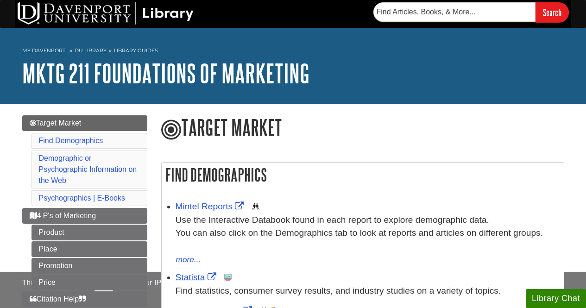 The height and width of the screenshot is (308, 586). What do you see at coordinates (63, 215) in the screenshot?
I see `span: 4 P's of Marketing` at bounding box center [63, 215].